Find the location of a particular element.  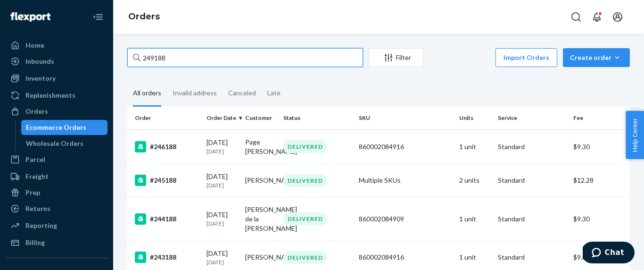

a: Home is located at coordinates (57, 45).